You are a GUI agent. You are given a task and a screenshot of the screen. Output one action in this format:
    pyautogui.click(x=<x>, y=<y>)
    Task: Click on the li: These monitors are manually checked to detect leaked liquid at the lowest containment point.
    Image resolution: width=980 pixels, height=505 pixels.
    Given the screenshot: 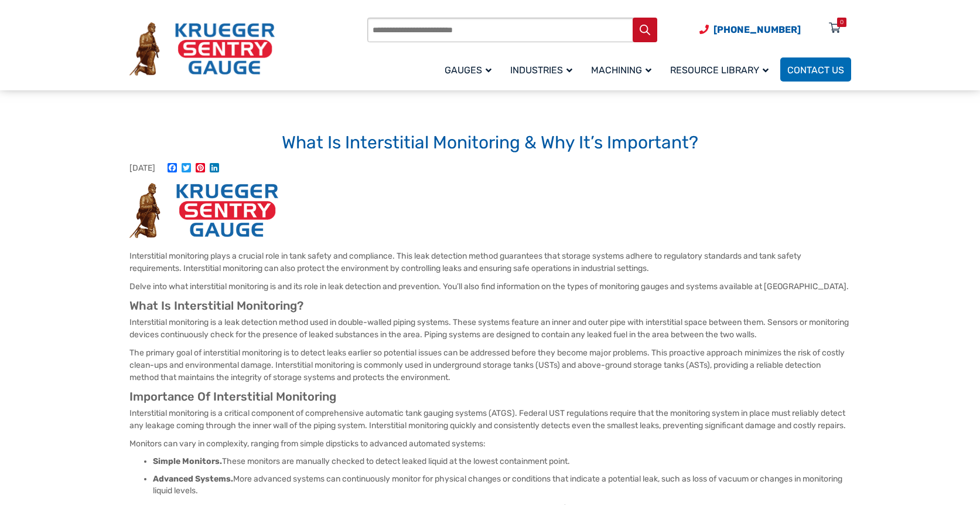 What is the action you would take?
    pyautogui.click(x=502, y=462)
    